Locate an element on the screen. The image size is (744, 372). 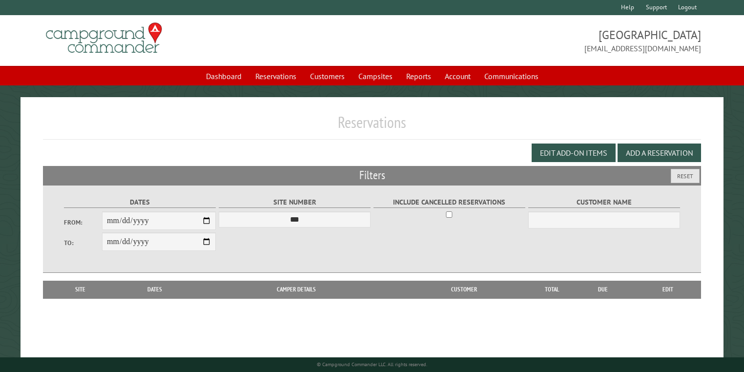
small: © Campground Commander LLC. All rights reserved. is located at coordinates (372, 364).